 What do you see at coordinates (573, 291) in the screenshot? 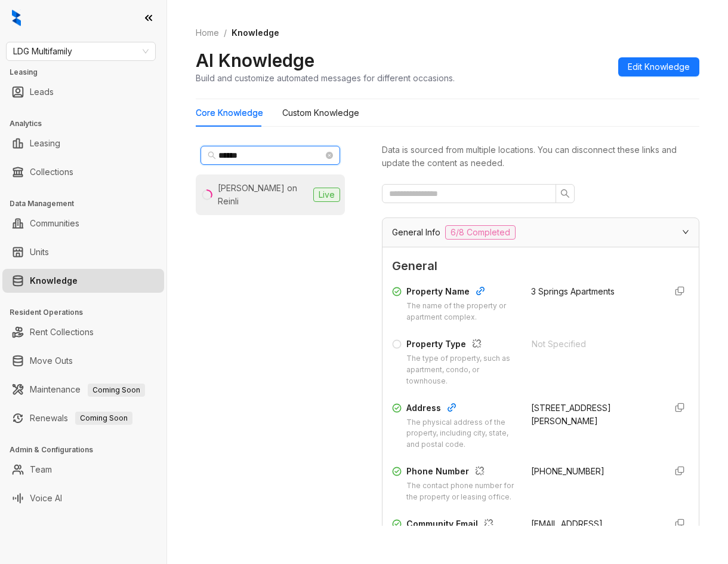
I see `span: 3 Springs Apartments` at bounding box center [573, 291].